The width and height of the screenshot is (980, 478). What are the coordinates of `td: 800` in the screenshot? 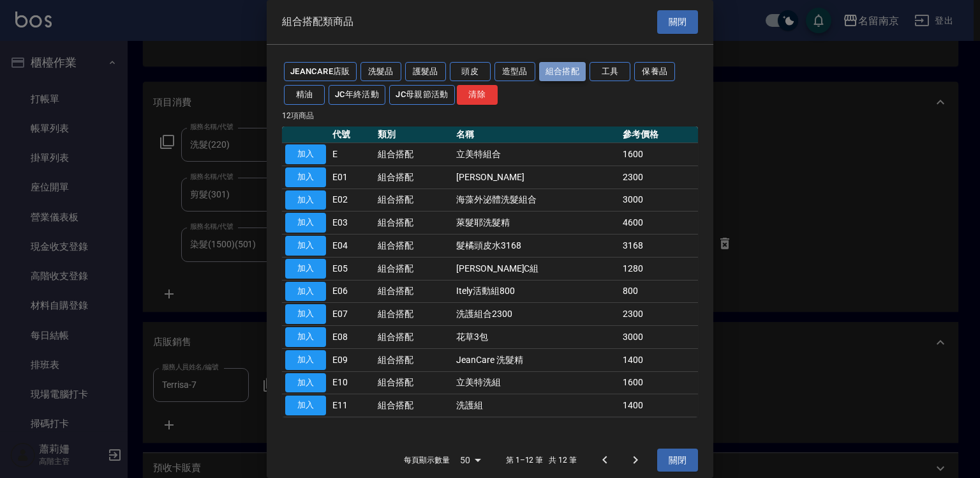 It's located at (659, 291).